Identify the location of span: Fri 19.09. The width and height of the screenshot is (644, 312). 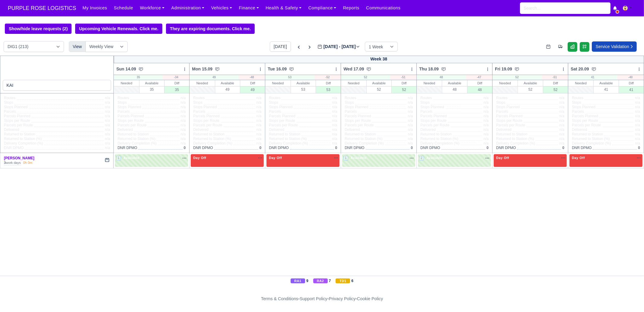
(503, 69).